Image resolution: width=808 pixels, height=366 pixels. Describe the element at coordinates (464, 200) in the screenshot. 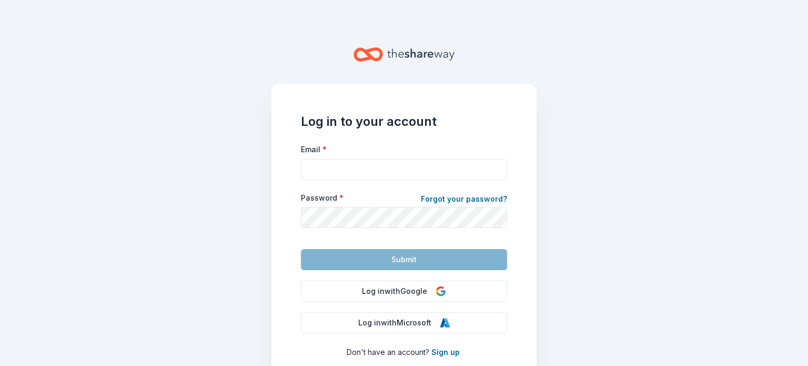

I see `a: Forgot your password?` at that location.